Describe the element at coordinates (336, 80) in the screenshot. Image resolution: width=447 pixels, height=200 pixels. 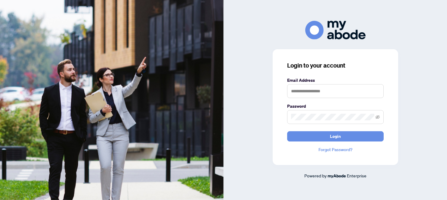
I see `label: Email Address` at that location.